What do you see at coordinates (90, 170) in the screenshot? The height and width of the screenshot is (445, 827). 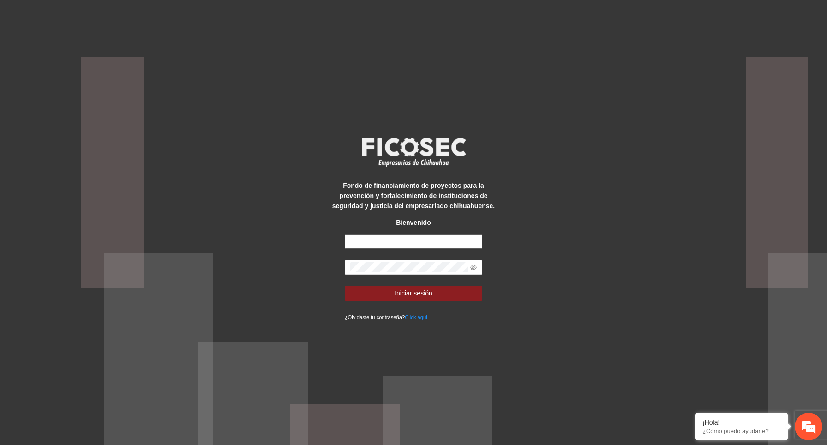 I see `span: Estamos en línea.` at bounding box center [90, 170].